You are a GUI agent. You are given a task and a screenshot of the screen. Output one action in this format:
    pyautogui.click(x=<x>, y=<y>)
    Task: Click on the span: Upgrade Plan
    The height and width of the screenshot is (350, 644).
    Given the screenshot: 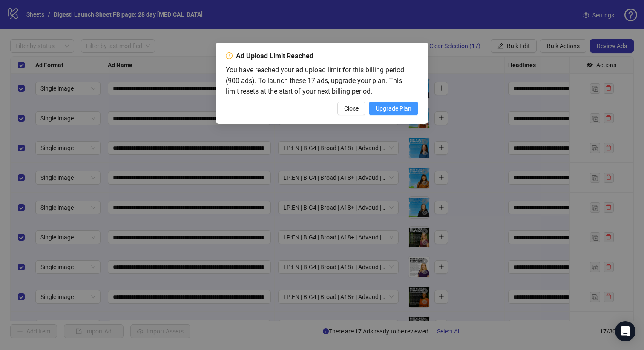 What is the action you would take?
    pyautogui.click(x=393, y=108)
    